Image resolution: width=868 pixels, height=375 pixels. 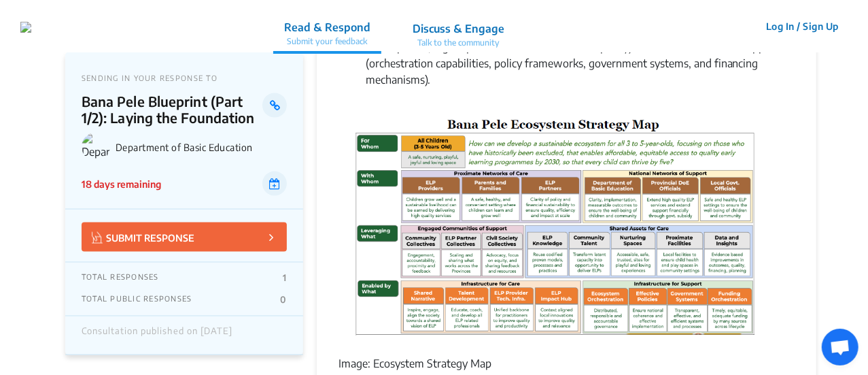 What do you see at coordinates (327, 27) in the screenshot?
I see `p: Read & Respond` at bounding box center [327, 27].